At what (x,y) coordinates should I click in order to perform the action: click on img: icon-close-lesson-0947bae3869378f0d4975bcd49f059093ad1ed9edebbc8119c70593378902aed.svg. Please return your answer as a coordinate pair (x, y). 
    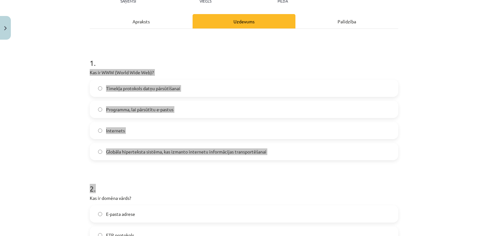
    Looking at the image, I should click on (5, 28).